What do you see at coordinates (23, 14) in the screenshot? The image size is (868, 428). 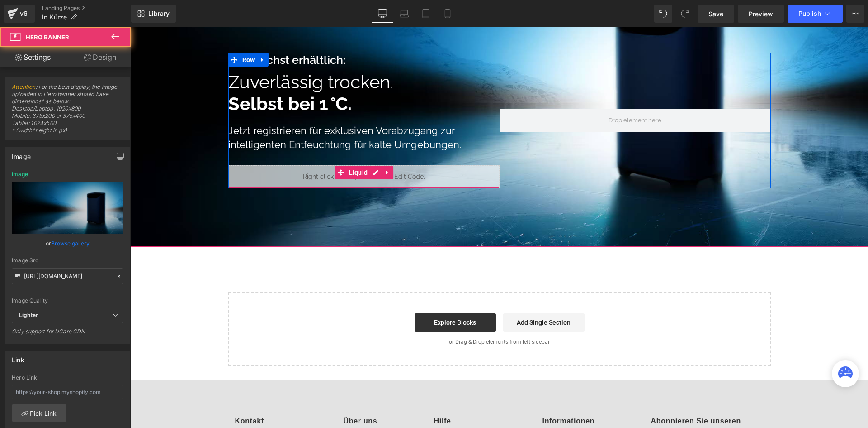 I see `div: v6` at bounding box center [23, 14].